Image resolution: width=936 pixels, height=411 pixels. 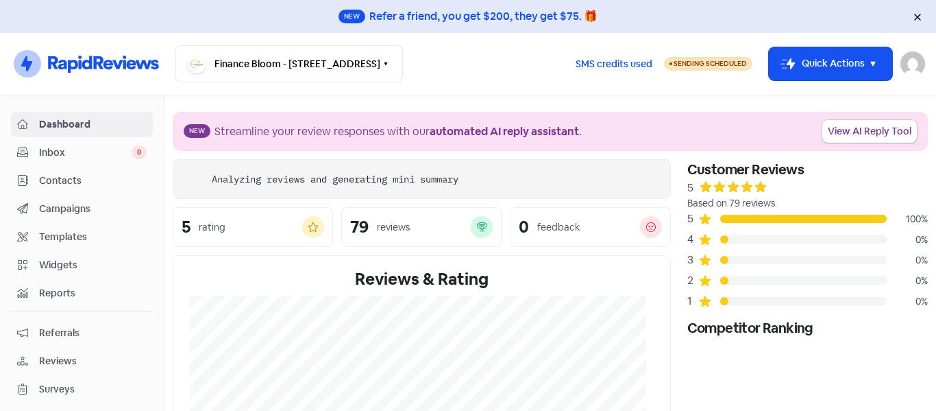 I want to click on span: Surveys, so click(x=93, y=389).